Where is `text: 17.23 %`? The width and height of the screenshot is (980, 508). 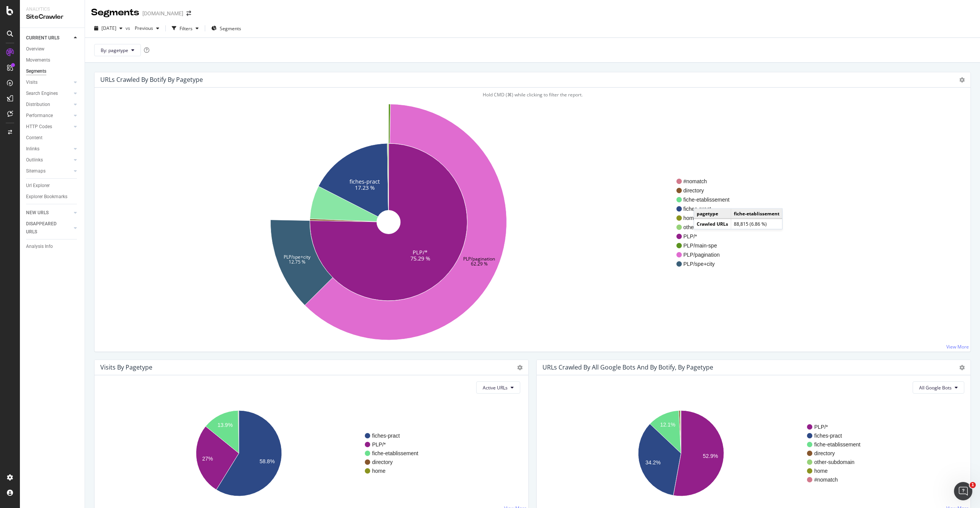 text: 17.23 % is located at coordinates (365, 187).